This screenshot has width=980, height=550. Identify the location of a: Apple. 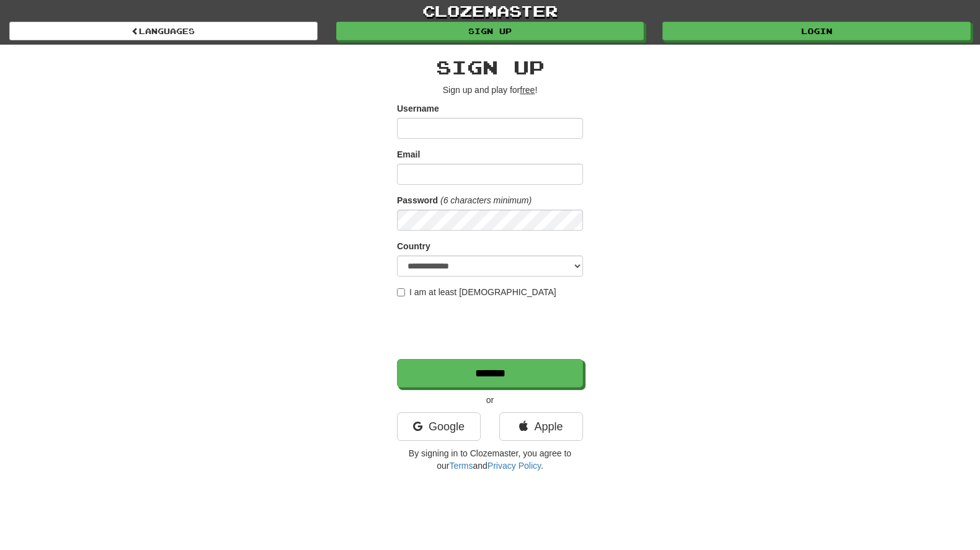
(541, 427).